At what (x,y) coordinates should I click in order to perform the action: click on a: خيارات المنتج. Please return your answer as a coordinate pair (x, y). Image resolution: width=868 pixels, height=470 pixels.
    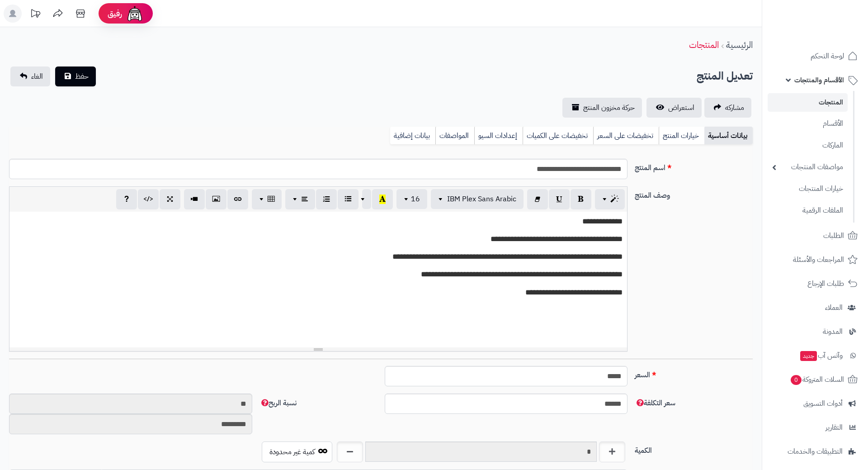
    Looking at the image, I should click on (681, 136).